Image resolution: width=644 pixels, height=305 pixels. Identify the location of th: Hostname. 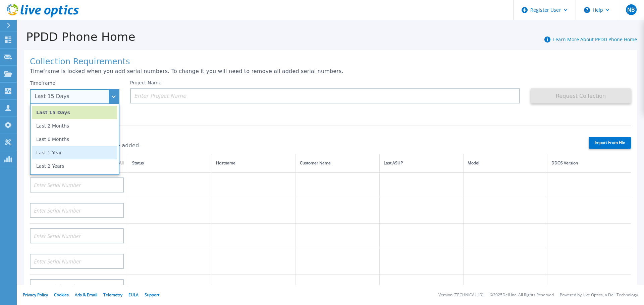
(253, 163).